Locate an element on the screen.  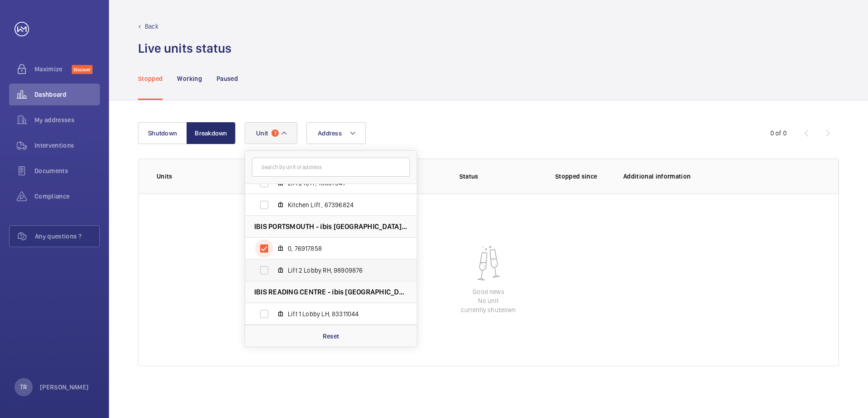
span: Dashboard is located at coordinates (67, 95).